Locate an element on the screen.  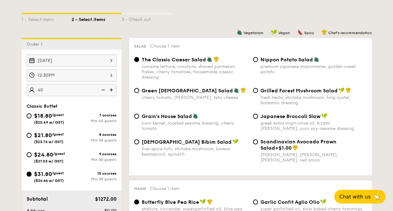
span: Vegetarian is located at coordinates (253, 33).